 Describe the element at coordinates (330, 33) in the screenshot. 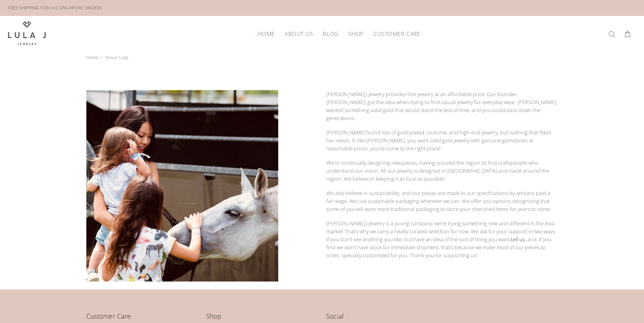

I see `a: BLOG` at that location.